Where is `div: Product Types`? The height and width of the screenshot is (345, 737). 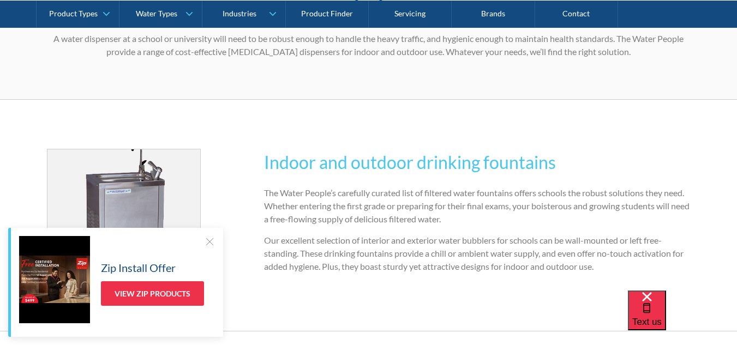
div: Product Types is located at coordinates (73, 13).